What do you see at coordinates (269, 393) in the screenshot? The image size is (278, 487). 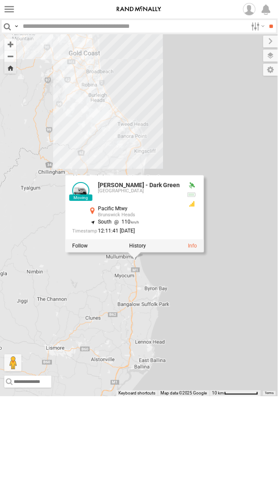 I see `a: Terms (opens in new tab)` at bounding box center [269, 393].